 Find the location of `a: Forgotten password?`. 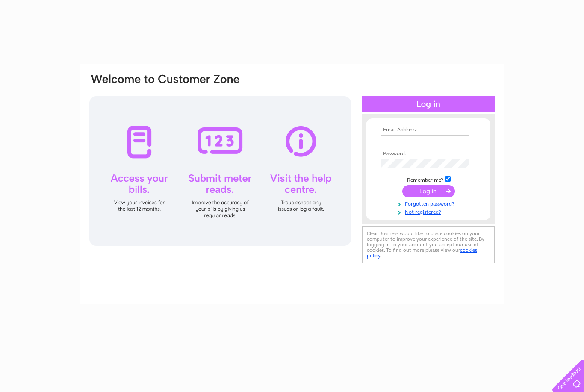

a: Forgotten password? is located at coordinates (429, 203).